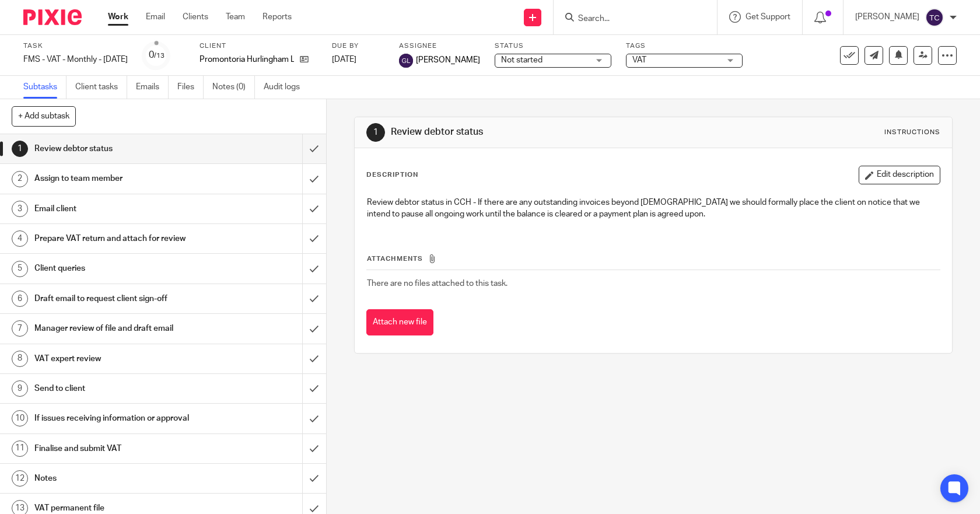 Image resolution: width=980 pixels, height=514 pixels. Describe the element at coordinates (900, 175) in the screenshot. I see `button: Edit description` at that location.